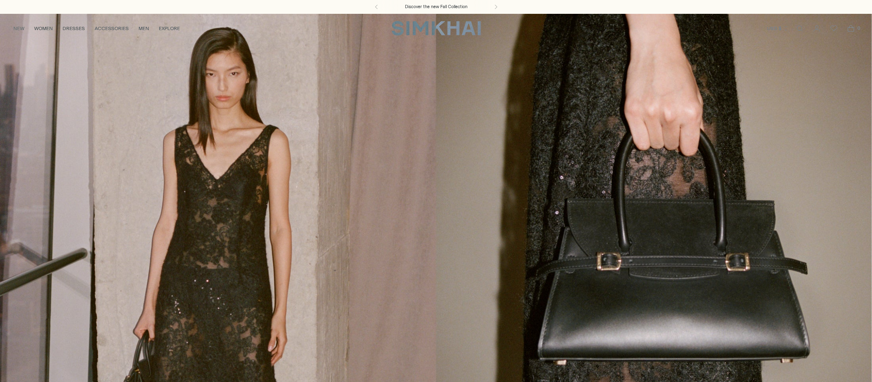 This screenshot has width=872, height=382. What do you see at coordinates (436, 7) in the screenshot?
I see `a: Discover the new Fall Collection` at bounding box center [436, 7].